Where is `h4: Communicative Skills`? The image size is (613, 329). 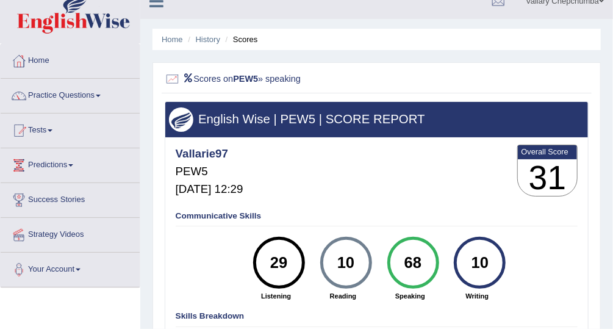 h4: Communicative Skills is located at coordinates (377, 216).